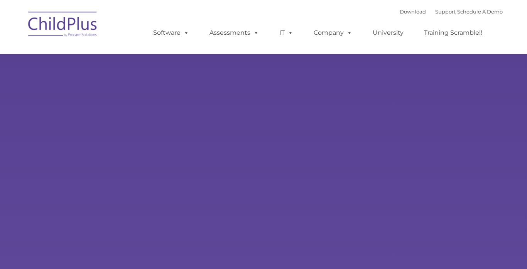 Image resolution: width=527 pixels, height=269 pixels. I want to click on a: Download, so click(413, 12).